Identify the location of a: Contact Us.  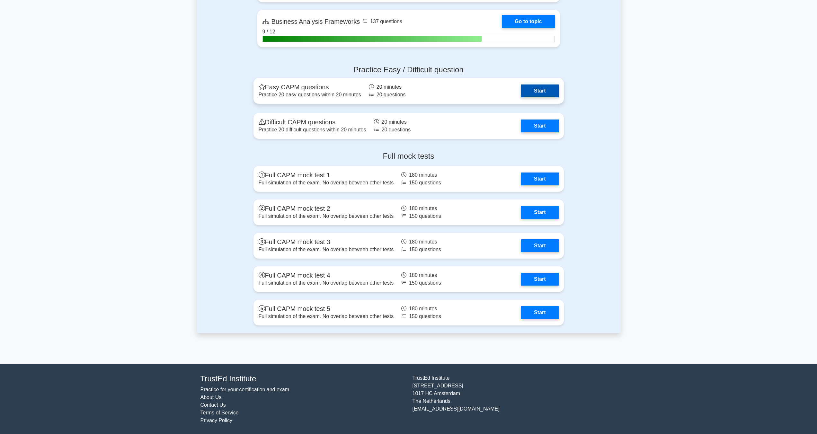
(213, 405).